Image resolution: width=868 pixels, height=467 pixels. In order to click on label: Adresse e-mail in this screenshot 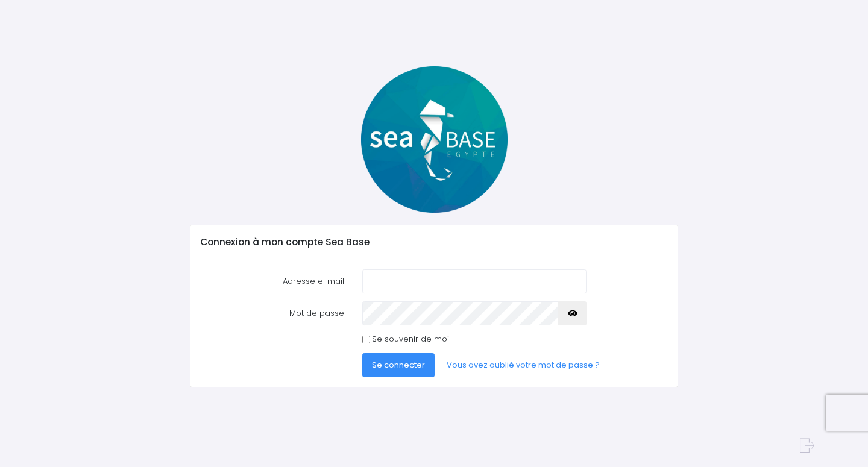, I will do `click(272, 282)`.